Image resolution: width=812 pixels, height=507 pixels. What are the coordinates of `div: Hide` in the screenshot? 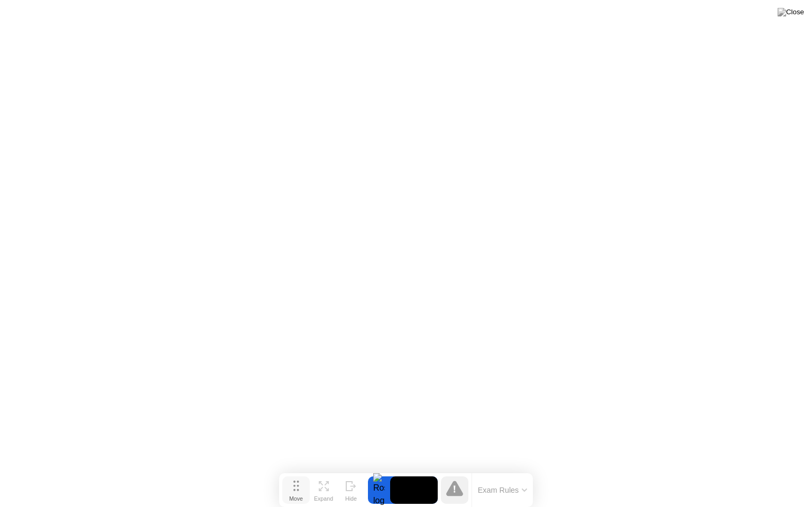 It's located at (351, 499).